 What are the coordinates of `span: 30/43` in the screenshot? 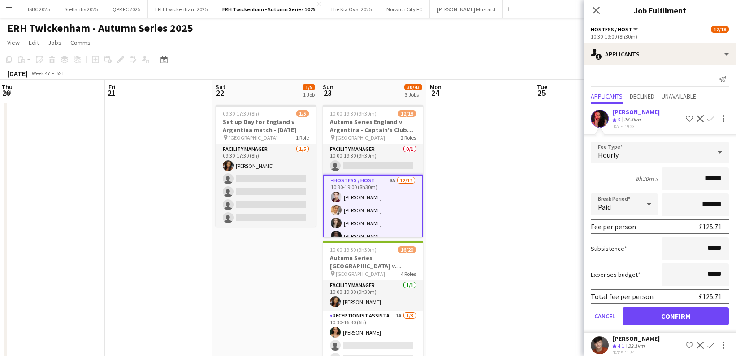 It's located at (413, 87).